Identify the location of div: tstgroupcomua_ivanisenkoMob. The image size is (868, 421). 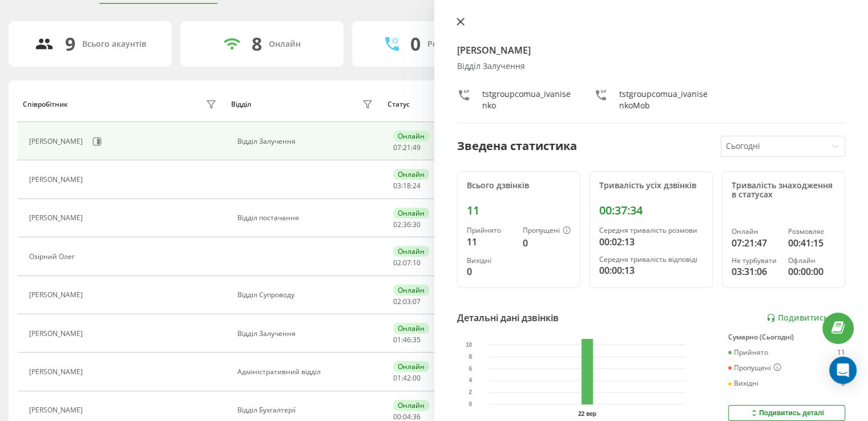
(663, 100).